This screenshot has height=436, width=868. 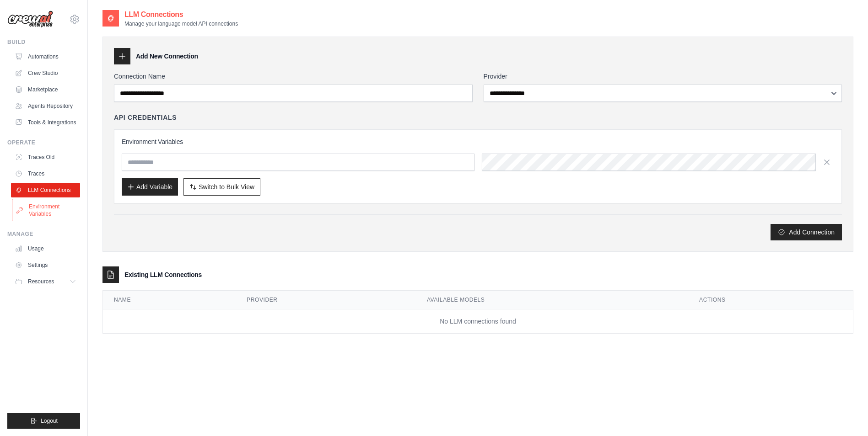 I want to click on a: Crew Studio, so click(x=45, y=74).